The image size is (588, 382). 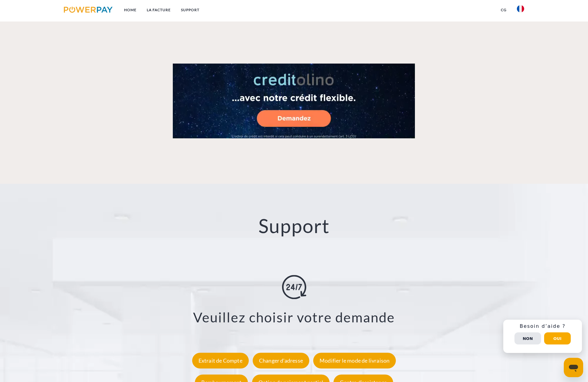 What do you see at coordinates (88, 10) in the screenshot?
I see `img: logo-powerpay.svg` at bounding box center [88, 10].